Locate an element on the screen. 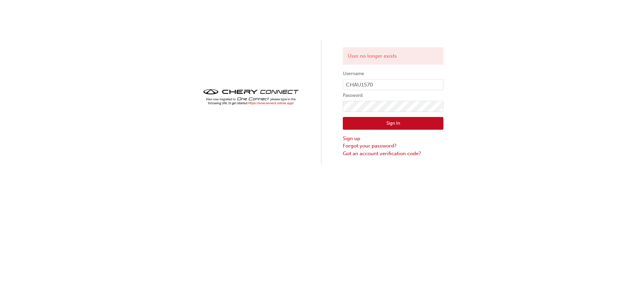 The image size is (644, 308). label: Username is located at coordinates (393, 74).